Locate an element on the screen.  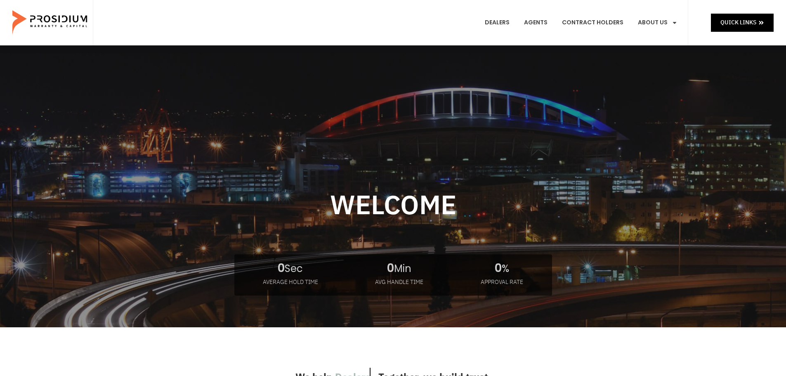
a: About Us is located at coordinates (657, 23).